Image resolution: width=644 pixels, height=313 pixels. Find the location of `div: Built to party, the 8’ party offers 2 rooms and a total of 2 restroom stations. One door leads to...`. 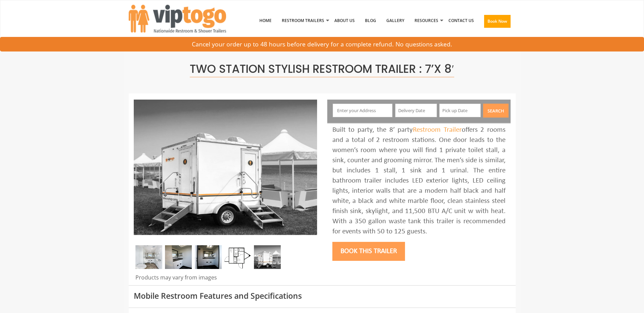

div: Built to party, the 8’ party offers 2 rooms and a total of 2 restroom stations. One door leads to... is located at coordinates (419, 181).